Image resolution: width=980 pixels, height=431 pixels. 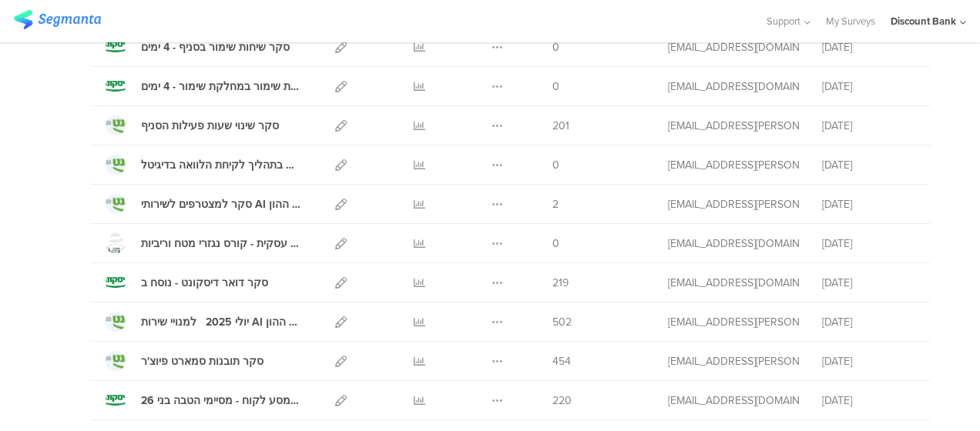 What do you see at coordinates (204, 243) in the screenshot?
I see `a: כנסים חטיבה עסקית - קורס נגזרי מטח וריביות` at bounding box center [204, 243].